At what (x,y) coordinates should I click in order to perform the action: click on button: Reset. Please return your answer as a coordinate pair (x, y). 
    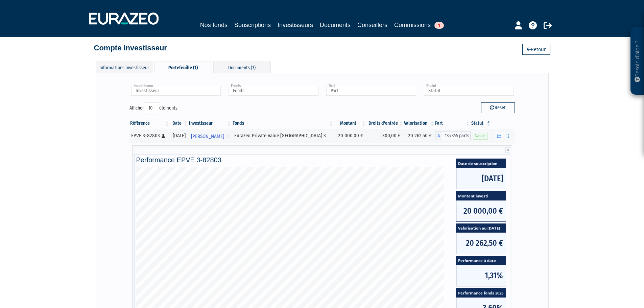
    Looking at the image, I should click on (498, 108).